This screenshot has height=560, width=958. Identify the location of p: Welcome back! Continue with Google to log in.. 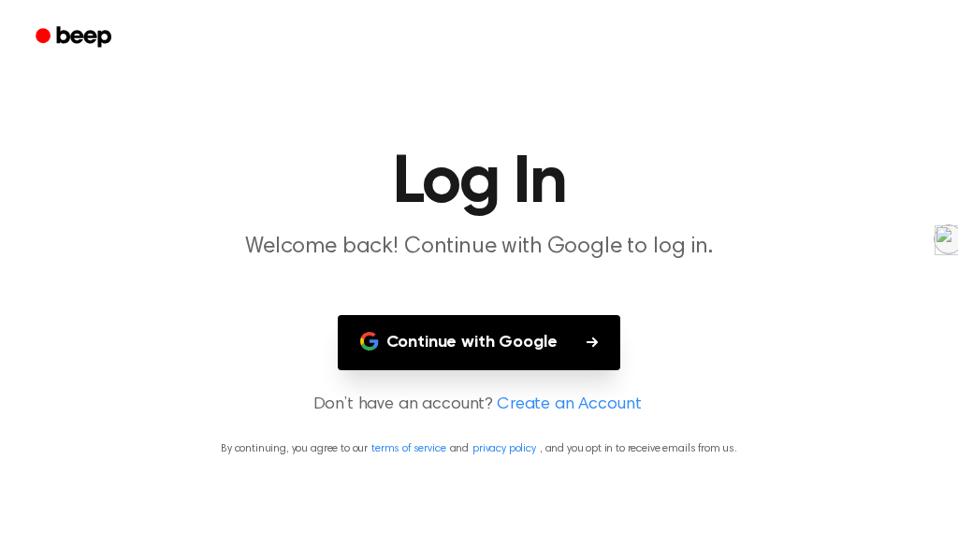
(479, 247).